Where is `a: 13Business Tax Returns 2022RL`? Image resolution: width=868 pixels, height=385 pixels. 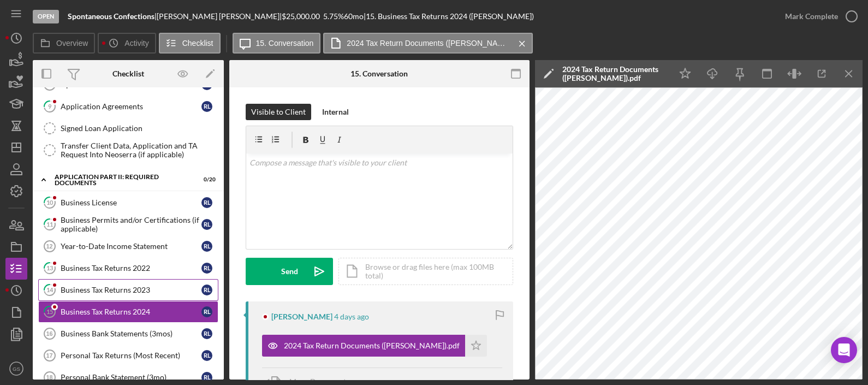
a: 13Business Tax Returns 2022RL is located at coordinates (128, 268).